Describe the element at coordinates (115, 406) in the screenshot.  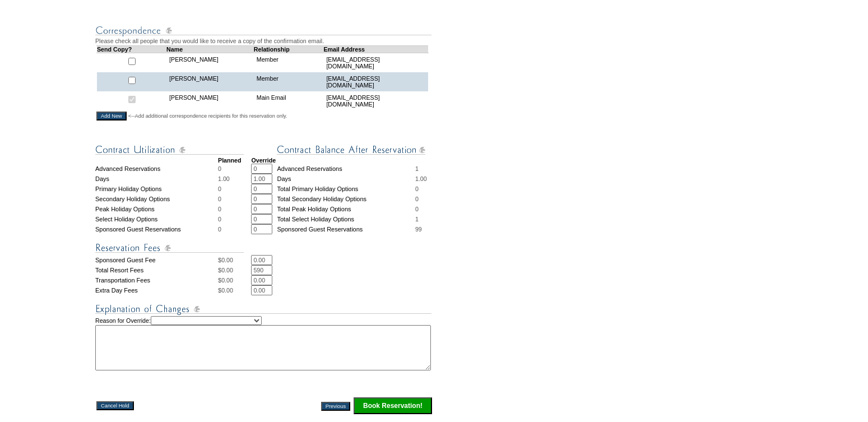
I see `input: Cancel Hold` at that location.